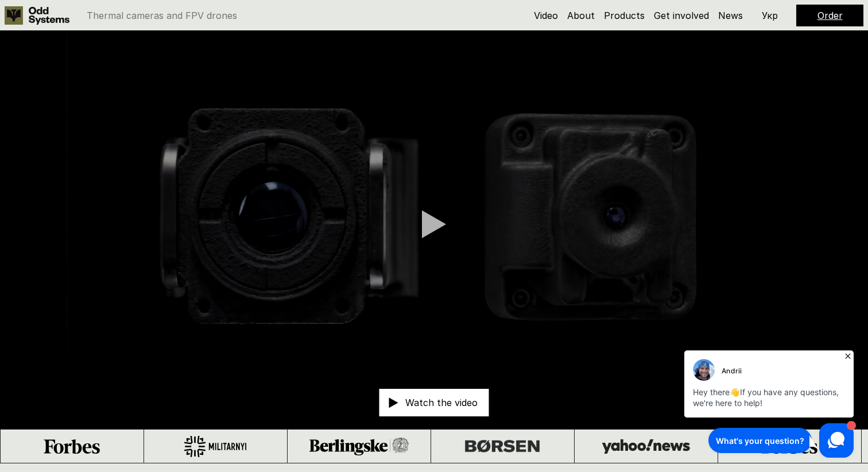 This screenshot has width=868, height=472. What do you see at coordinates (50, 25) in the screenshot?
I see `div: Andrii` at bounding box center [50, 25].